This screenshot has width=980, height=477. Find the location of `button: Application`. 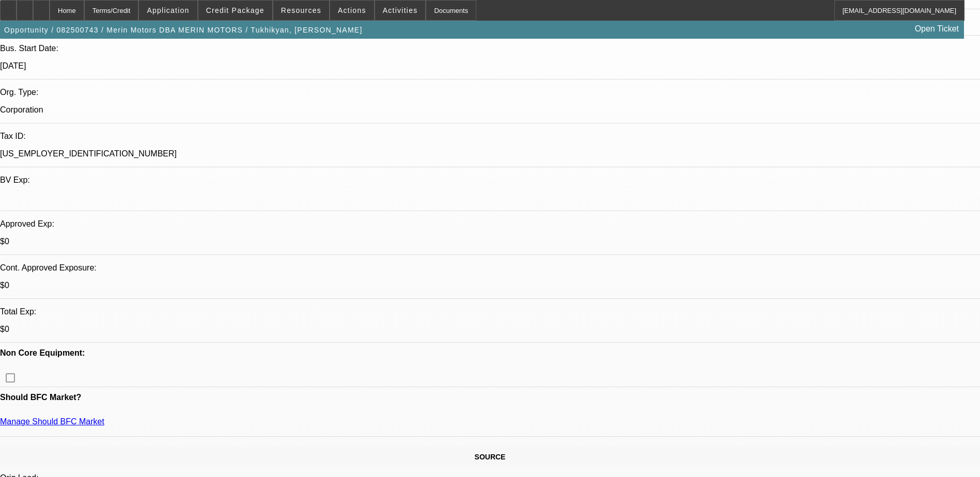

button: Application is located at coordinates (168, 10).